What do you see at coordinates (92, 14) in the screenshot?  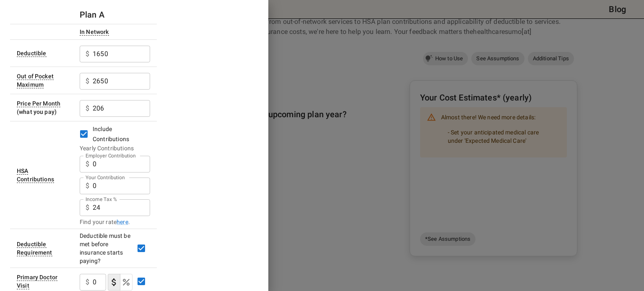 I see `h6: Plan A` at bounding box center [92, 14].